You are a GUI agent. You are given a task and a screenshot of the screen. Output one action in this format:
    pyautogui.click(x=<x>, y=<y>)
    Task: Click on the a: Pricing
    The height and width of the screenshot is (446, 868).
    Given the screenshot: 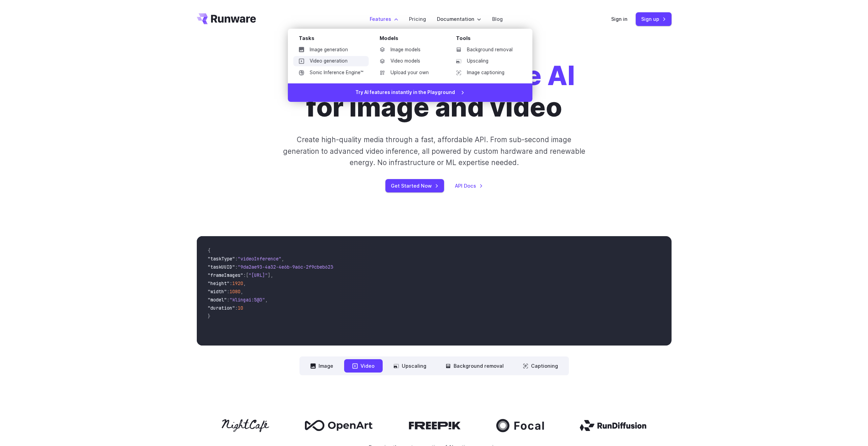 What is the action you would take?
    pyautogui.click(x=417, y=19)
    